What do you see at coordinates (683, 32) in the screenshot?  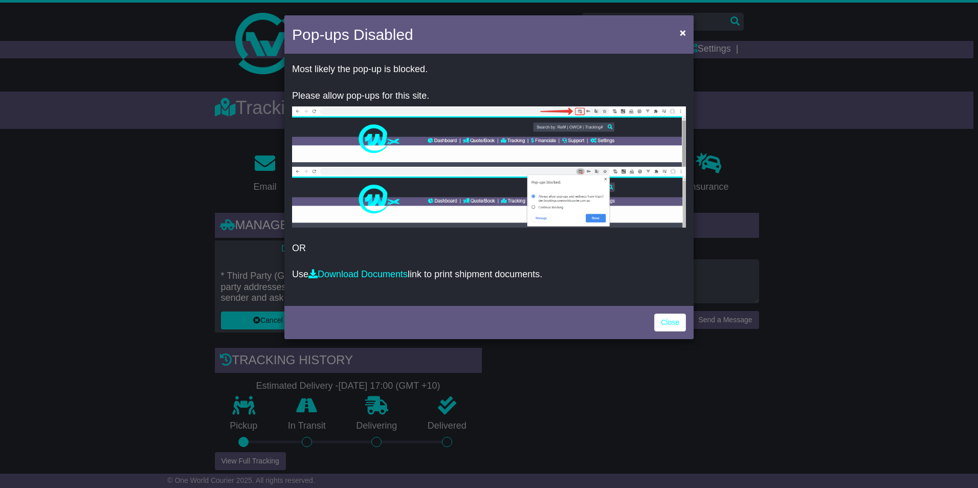 I see `button: Close` at bounding box center [683, 32].